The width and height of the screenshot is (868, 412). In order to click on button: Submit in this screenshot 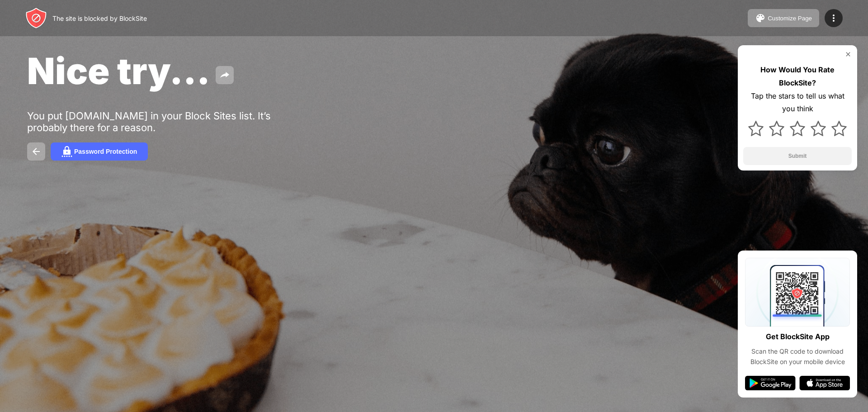, I will do `click(797, 156)`.